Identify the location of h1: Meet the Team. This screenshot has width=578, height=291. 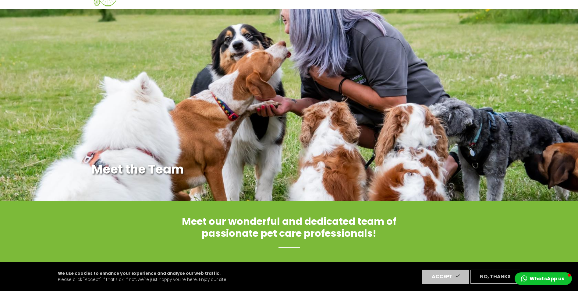
(205, 169).